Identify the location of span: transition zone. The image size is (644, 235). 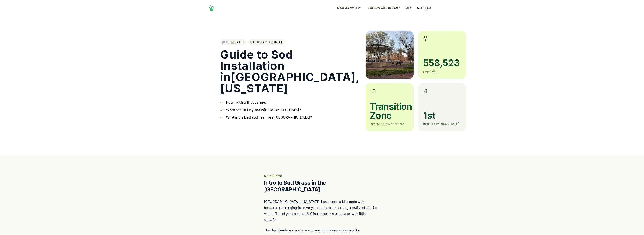
(389, 111).